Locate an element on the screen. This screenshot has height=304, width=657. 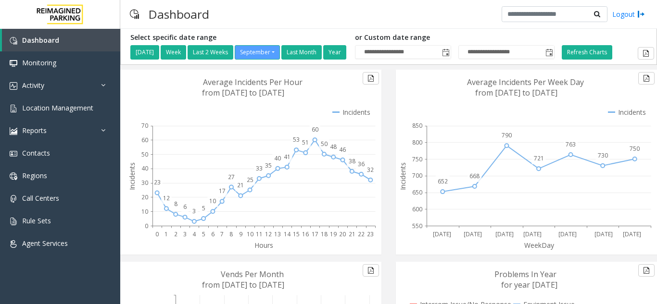
text: 23 is located at coordinates (157, 182).